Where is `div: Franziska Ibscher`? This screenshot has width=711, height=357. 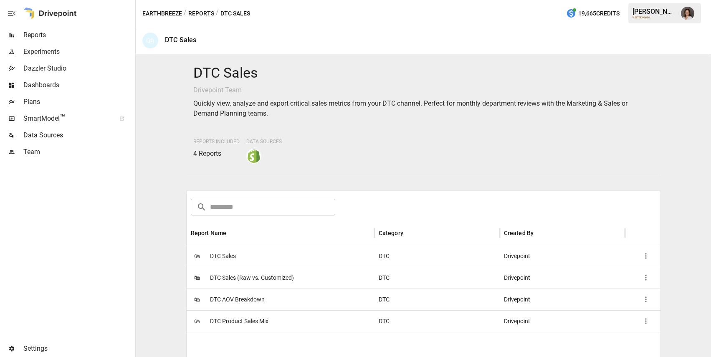 div: Franziska Ibscher is located at coordinates (688, 13).